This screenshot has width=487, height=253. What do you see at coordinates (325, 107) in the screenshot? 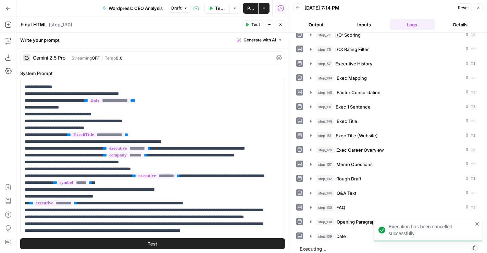
I see `span: step_131` at bounding box center [325, 107].